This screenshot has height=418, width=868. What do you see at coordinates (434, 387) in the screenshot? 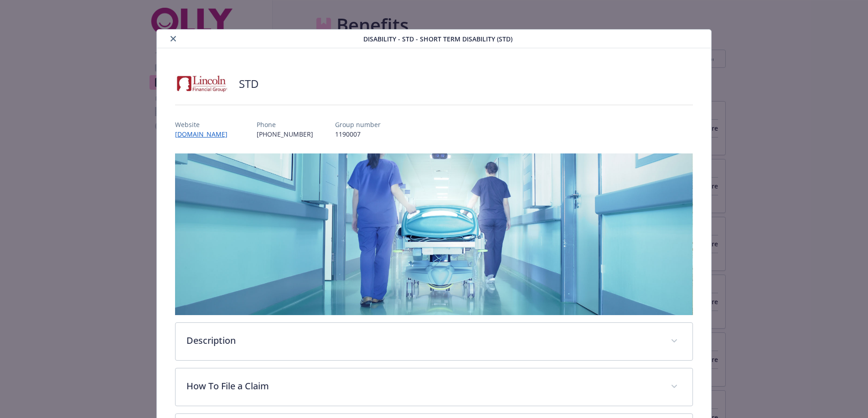
I see `div: How To File a Claim` at bounding box center [434, 387].